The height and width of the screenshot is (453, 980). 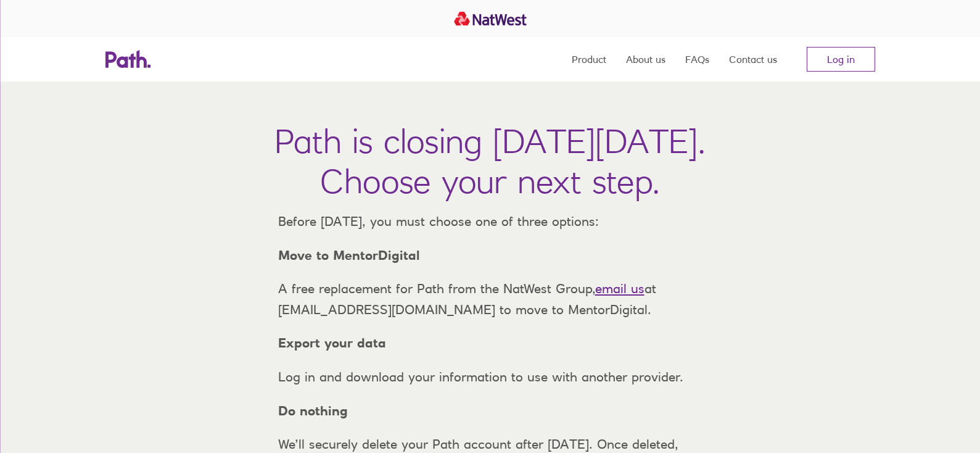 What do you see at coordinates (753, 59) in the screenshot?
I see `a: Contact us` at bounding box center [753, 59].